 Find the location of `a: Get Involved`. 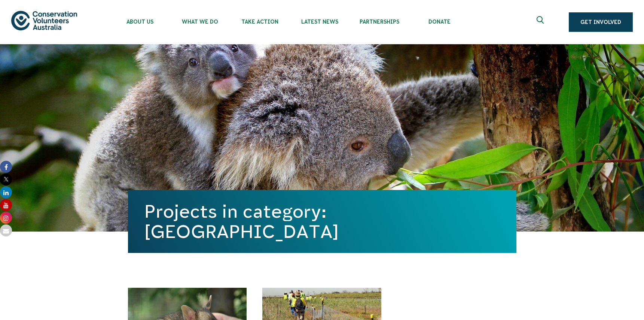

a: Get Involved is located at coordinates (600, 22).